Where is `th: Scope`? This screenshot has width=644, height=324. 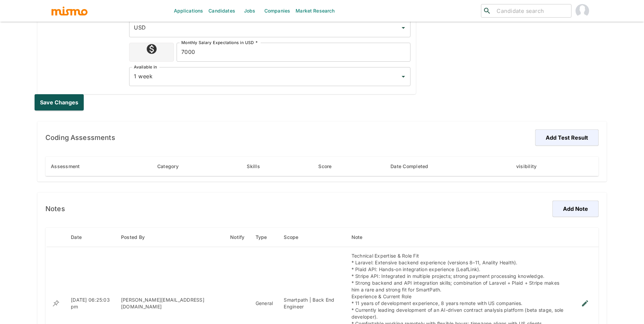 th: Scope is located at coordinates (312, 237).